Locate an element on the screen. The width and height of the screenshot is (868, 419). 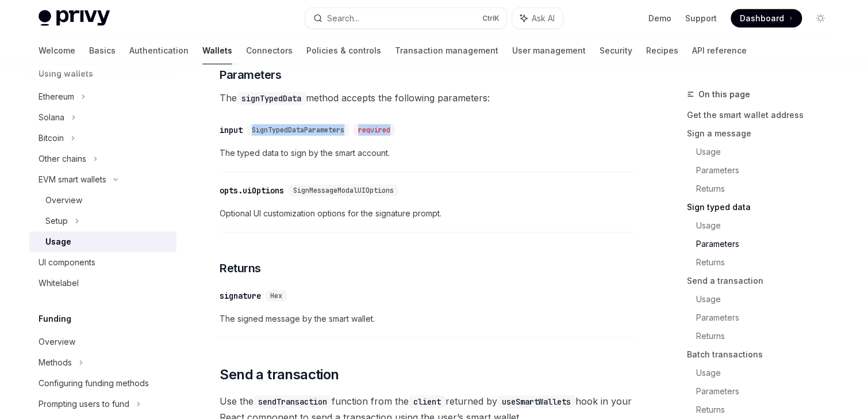
code: useSmartWallets is located at coordinates (536, 402).